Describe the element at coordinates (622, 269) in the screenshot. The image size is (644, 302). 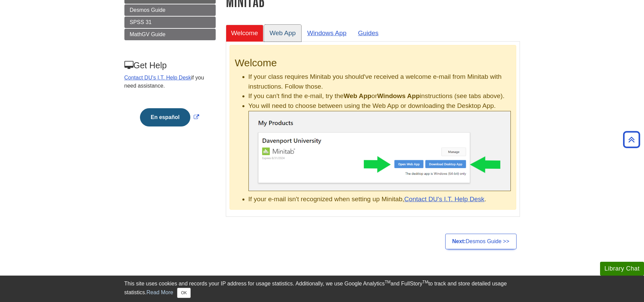
I see `button: Library Chat` at that location.